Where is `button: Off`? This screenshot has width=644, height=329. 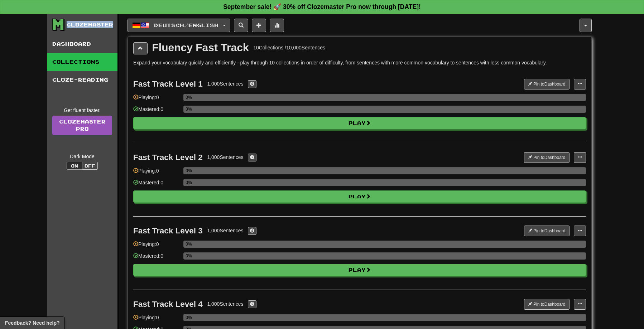
button: Off is located at coordinates (90, 166).